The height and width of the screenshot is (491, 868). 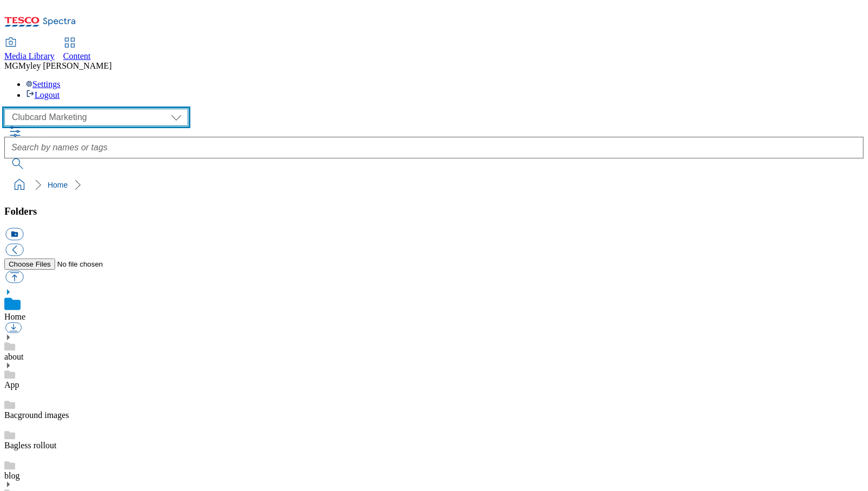 I want to click on a: about, so click(x=14, y=356).